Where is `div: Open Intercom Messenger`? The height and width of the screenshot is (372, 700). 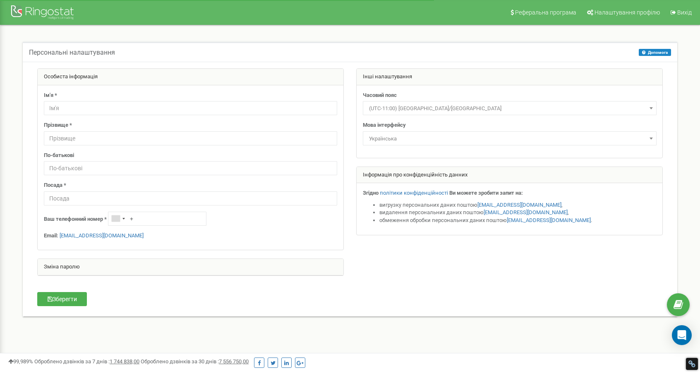
div: Open Intercom Messenger is located at coordinates (682, 335).